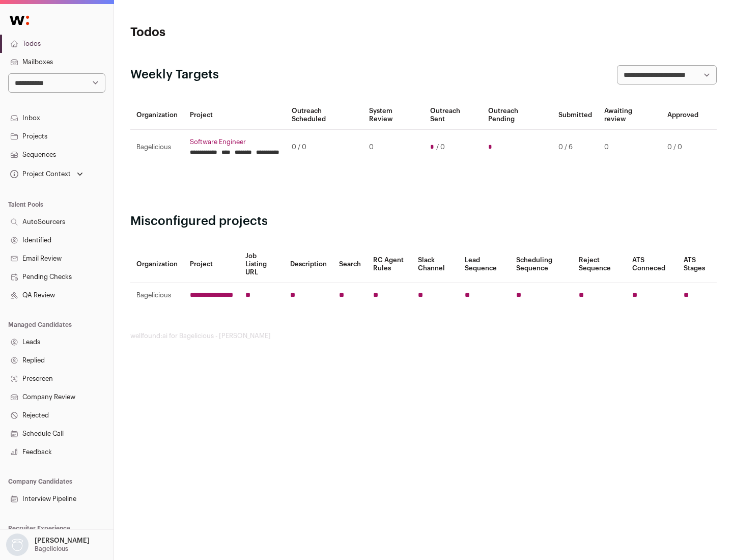 The width and height of the screenshot is (733, 560). What do you see at coordinates (235, 142) in the screenshot?
I see `a: Software Engineer` at bounding box center [235, 142].